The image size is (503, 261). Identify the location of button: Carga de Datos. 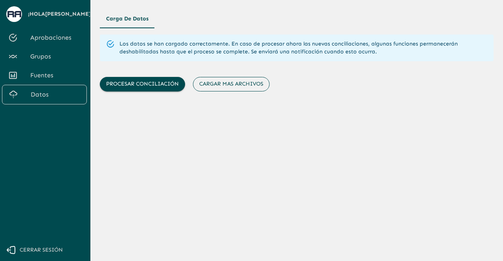
(127, 19).